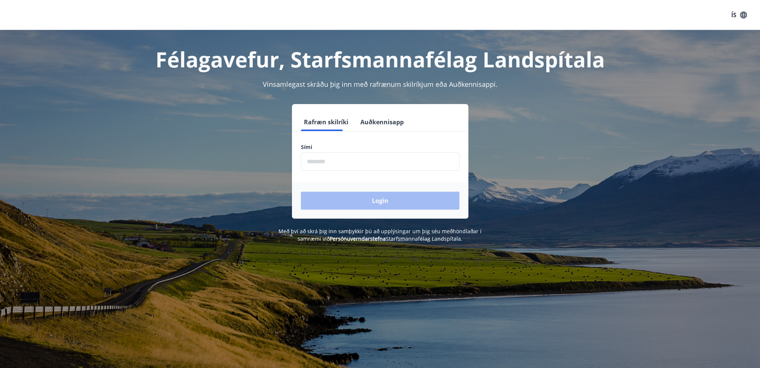 Image resolution: width=760 pixels, height=368 pixels. What do you see at coordinates (326, 122) in the screenshot?
I see `button: Rafræn skilríki` at bounding box center [326, 122].